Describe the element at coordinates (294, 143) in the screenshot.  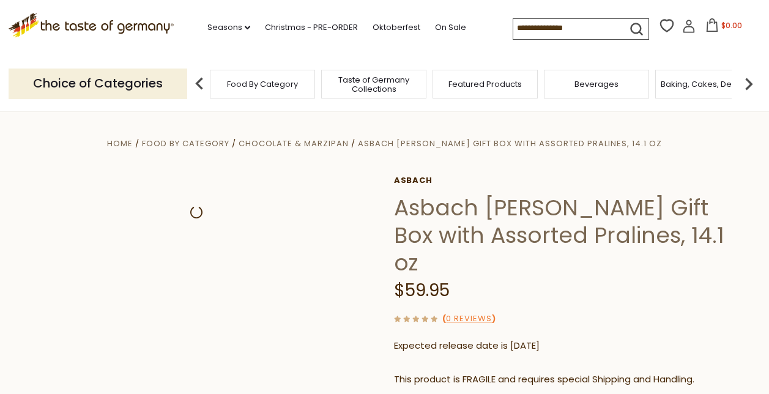
I see `a: Chocolate & Marzipan` at that location.